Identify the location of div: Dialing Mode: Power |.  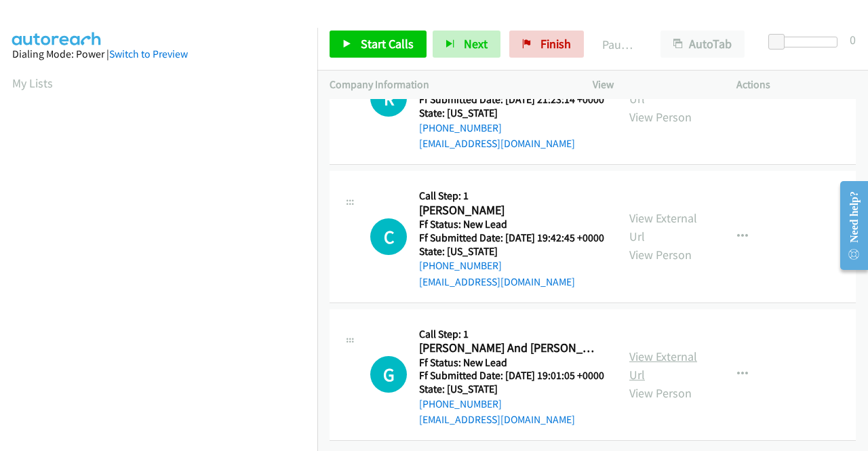
(159, 54).